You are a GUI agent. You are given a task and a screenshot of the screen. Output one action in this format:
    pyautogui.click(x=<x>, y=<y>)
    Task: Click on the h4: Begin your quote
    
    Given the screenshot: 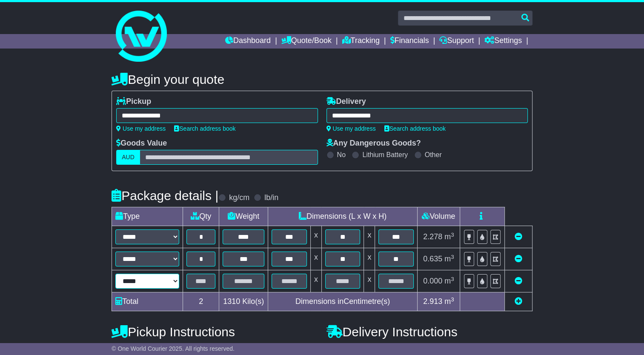 What is the action you would take?
    pyautogui.click(x=322, y=79)
    